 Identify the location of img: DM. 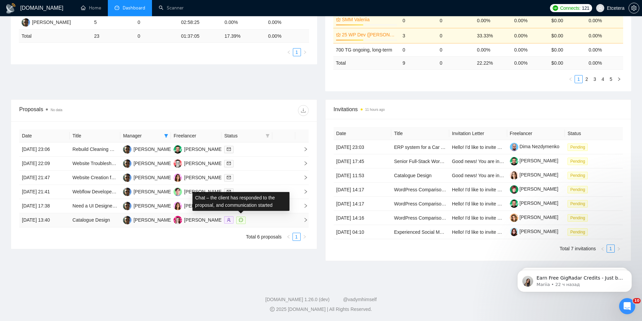
(178, 192).